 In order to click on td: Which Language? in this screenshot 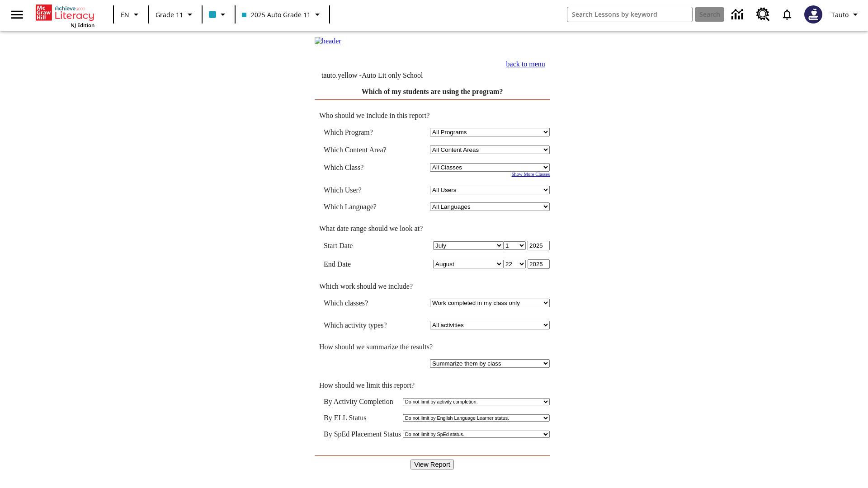, I will do `click(362, 206)`.